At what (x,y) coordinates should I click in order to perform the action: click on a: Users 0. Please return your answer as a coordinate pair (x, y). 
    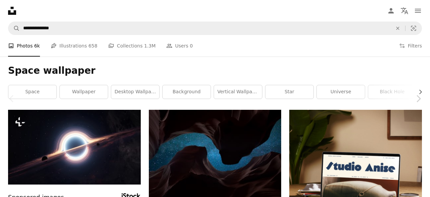
    Looking at the image, I should click on (180, 46).